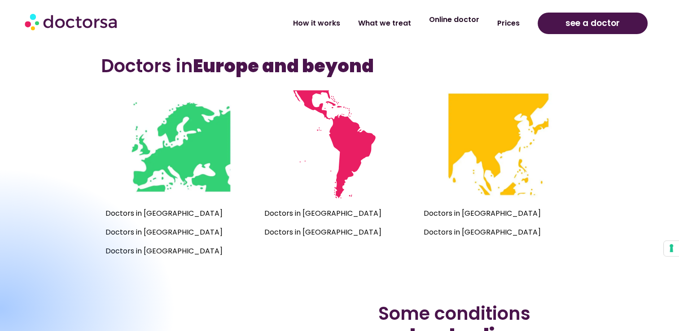 This screenshot has height=331, width=679. I want to click on img: Mini map of the countries where Doctorsa is available - Southeast Asia, so click(498, 144).